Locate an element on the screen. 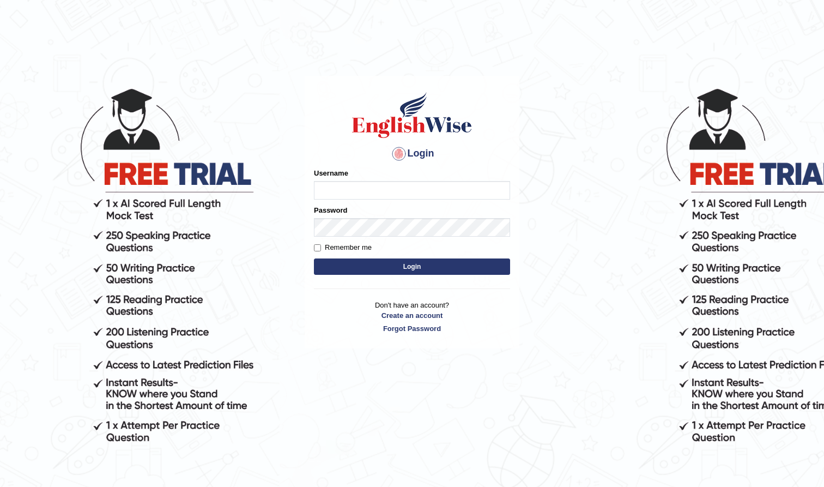 This screenshot has width=824, height=487. label: Username is located at coordinates (331, 173).